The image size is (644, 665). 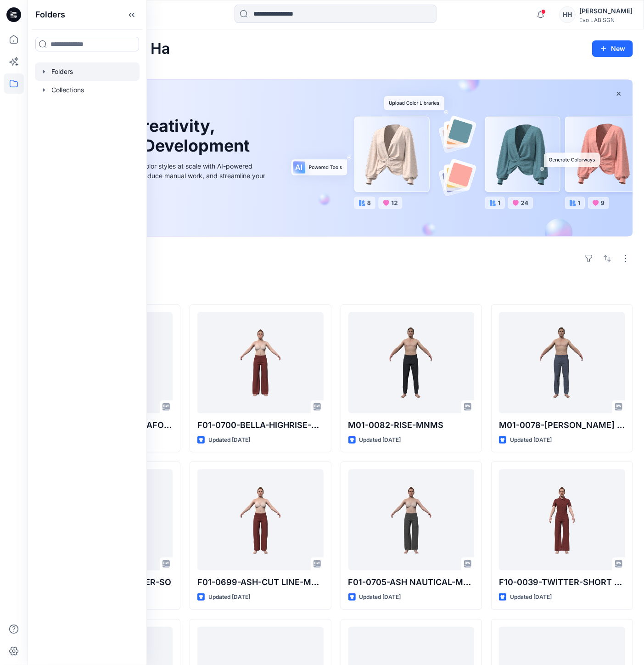 I want to click on a: F01-0700-BELLA-HIGHRISE-MNMS, so click(x=260, y=363).